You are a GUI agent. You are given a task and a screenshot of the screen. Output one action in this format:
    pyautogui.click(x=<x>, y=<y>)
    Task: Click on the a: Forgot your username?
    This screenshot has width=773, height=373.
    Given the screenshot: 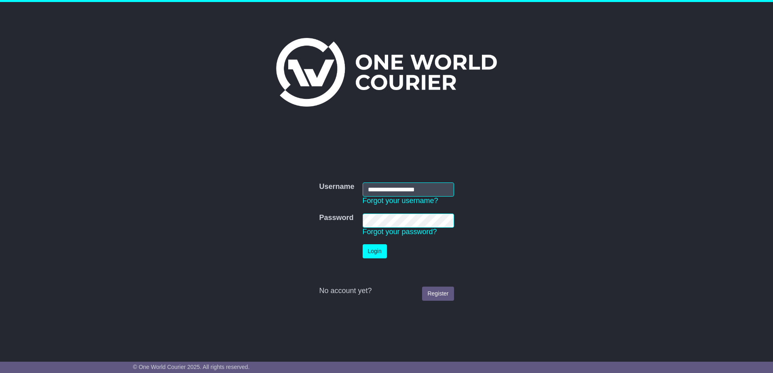 What is the action you would take?
    pyautogui.click(x=400, y=201)
    